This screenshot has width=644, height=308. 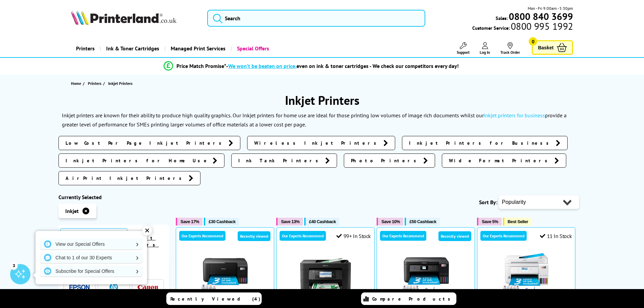 What do you see at coordinates (289, 221) in the screenshot?
I see `button: Save 13%` at bounding box center [289, 221].